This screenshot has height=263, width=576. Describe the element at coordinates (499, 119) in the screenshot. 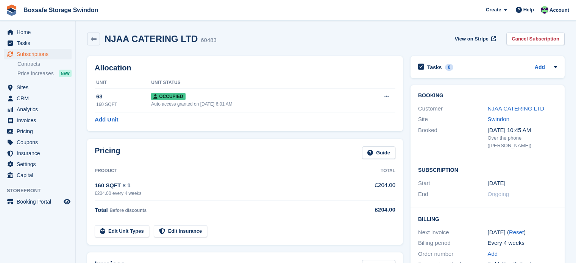

I see `a: Swindon` at that location.